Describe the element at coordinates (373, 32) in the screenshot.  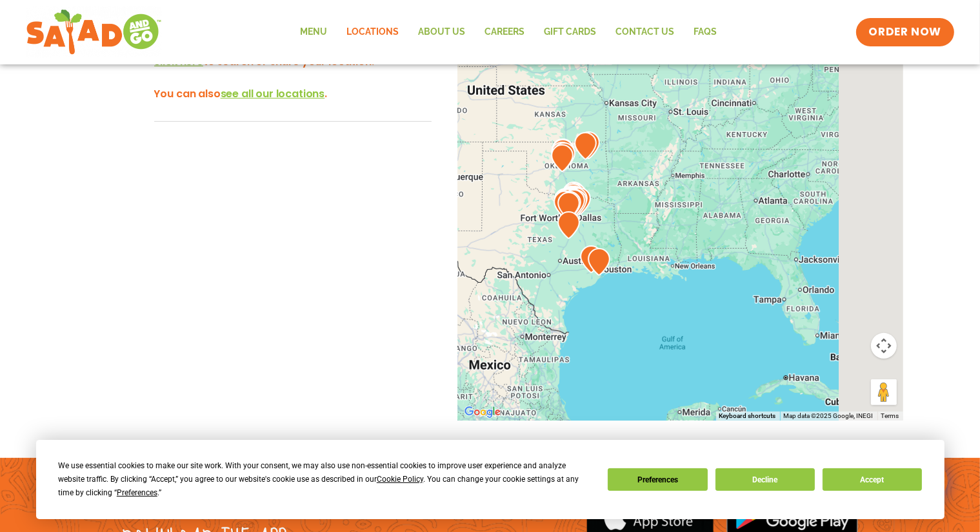
I see `a: Locations` at that location.